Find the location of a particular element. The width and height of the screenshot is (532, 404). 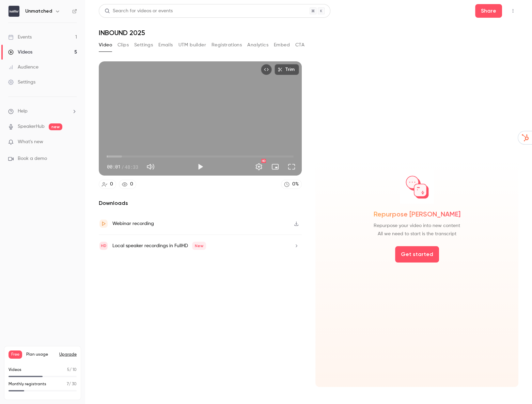

span: New is located at coordinates (199, 246).